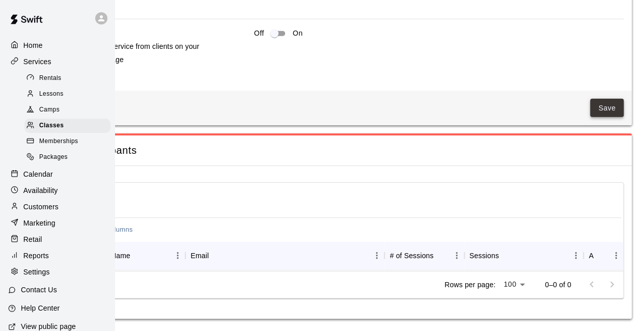  I want to click on span: Camps, so click(49, 110).